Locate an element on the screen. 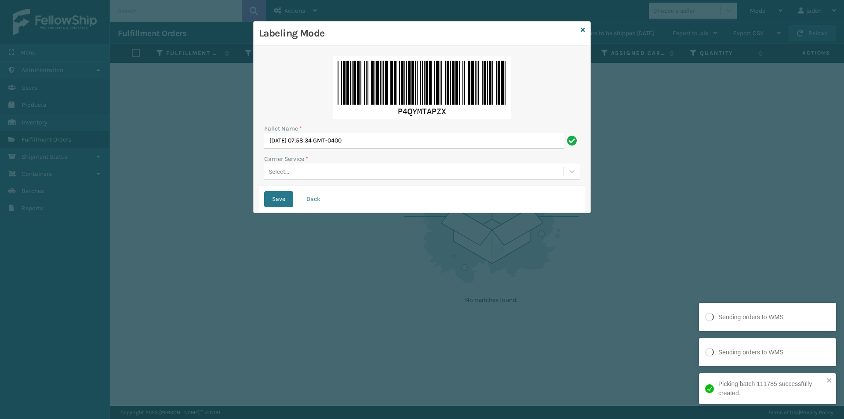 The width and height of the screenshot is (844, 419). img: +tSHoQAAAABklEQVQDAIhaUJC1EJDMAAAAAElFTkSuQmCC is located at coordinates (422, 87).